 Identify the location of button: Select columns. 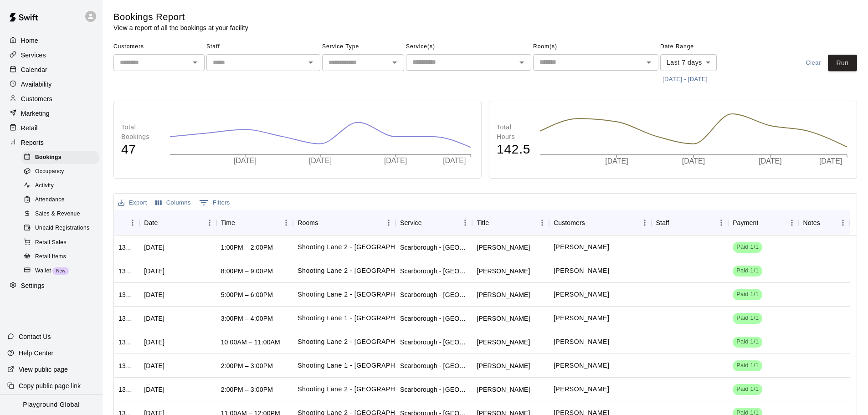
(173, 203).